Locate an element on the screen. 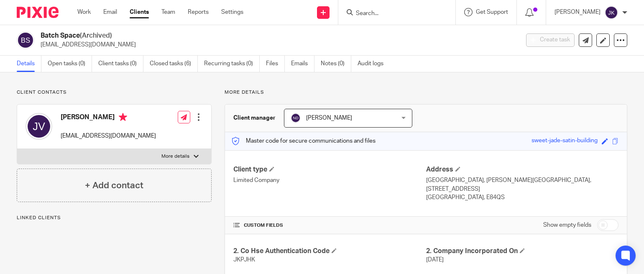  div: sweet-jade-satin-building is located at coordinates (565, 141).